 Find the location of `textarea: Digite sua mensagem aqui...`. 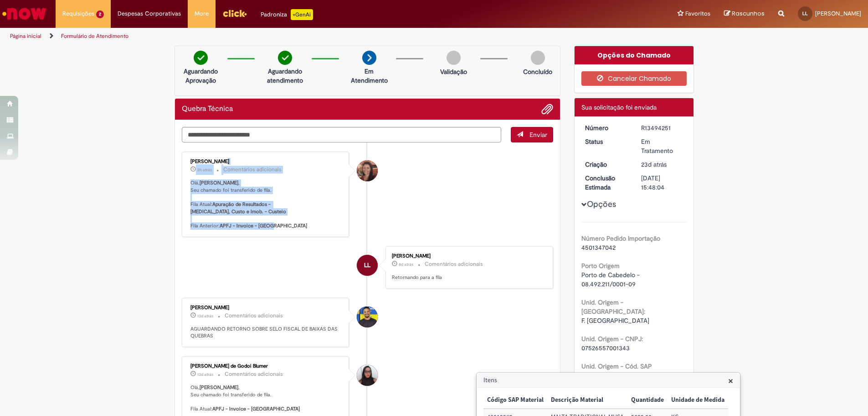

textarea: Digite sua mensagem aqui... is located at coordinates (342, 134).